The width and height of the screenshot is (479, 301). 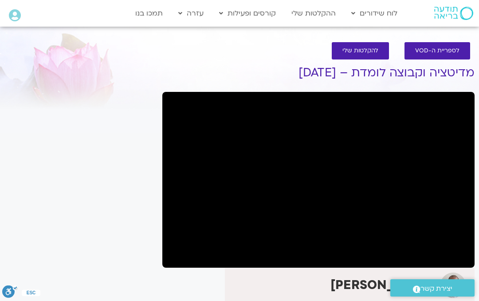 What do you see at coordinates (360, 51) in the screenshot?
I see `span: להקלטות שלי` at bounding box center [360, 51].